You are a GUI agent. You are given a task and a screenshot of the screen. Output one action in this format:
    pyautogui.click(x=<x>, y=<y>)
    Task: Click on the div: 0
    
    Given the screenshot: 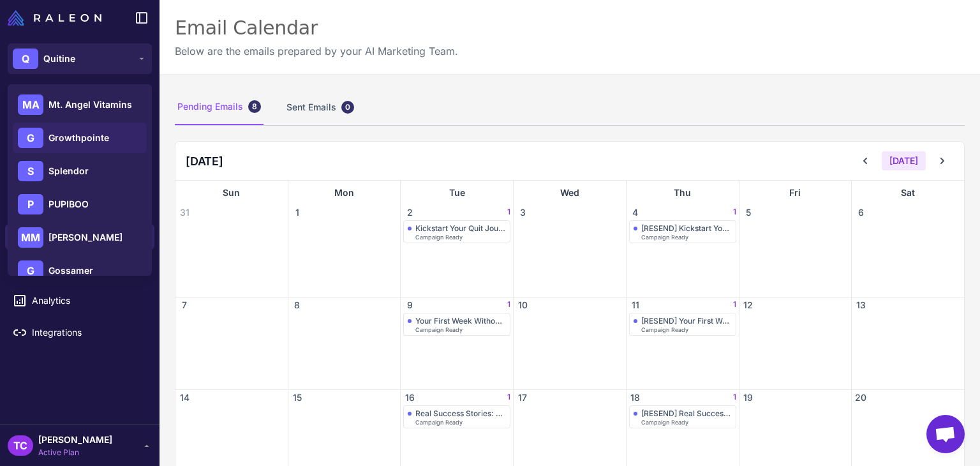 What is the action you would take?
    pyautogui.click(x=348, y=107)
    